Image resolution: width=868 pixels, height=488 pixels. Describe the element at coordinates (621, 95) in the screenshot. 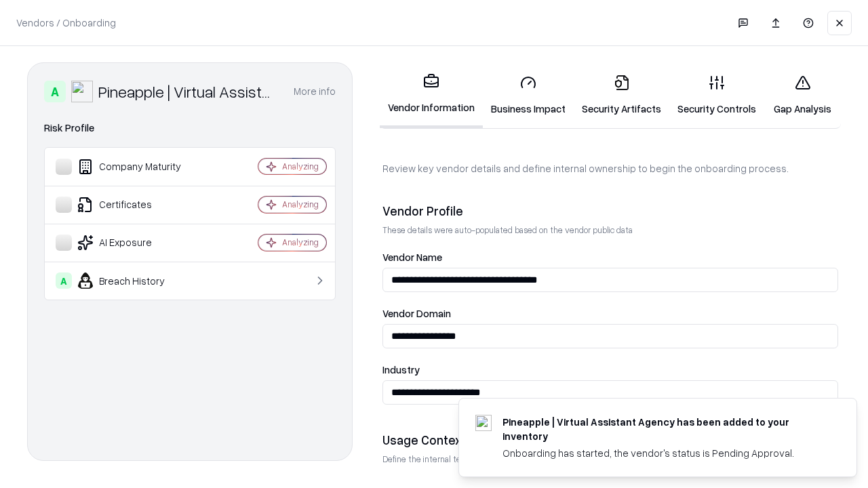

I see `a: Security Artifacts` at that location.